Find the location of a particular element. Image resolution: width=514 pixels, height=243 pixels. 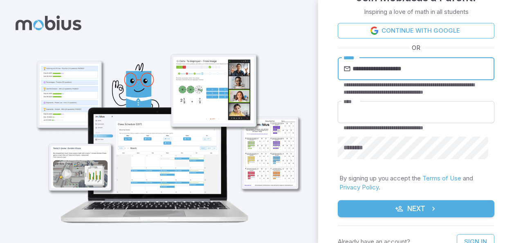

p: Inspiring a love of math in all students is located at coordinates (416, 12).